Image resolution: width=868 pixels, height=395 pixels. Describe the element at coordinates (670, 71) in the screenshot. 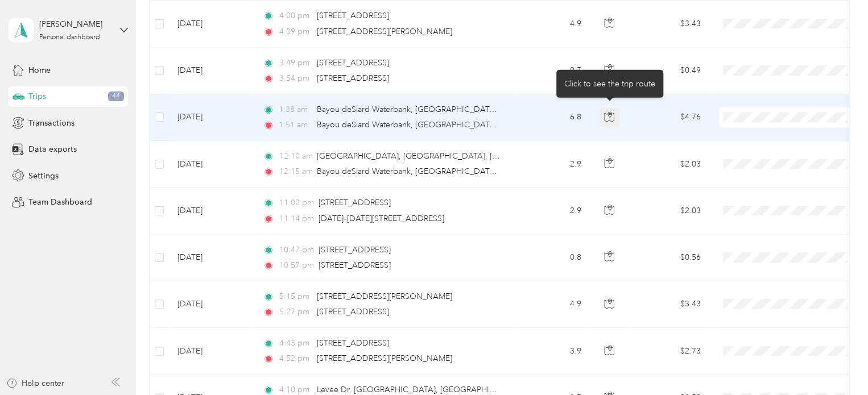

I see `td: $0.49` at that location.